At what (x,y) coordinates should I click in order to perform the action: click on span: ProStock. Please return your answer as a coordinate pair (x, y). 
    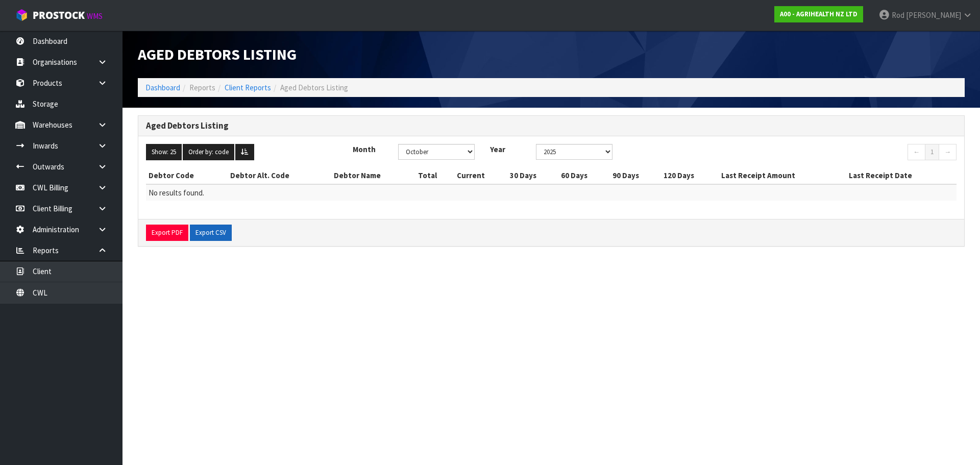
    Looking at the image, I should click on (58, 15).